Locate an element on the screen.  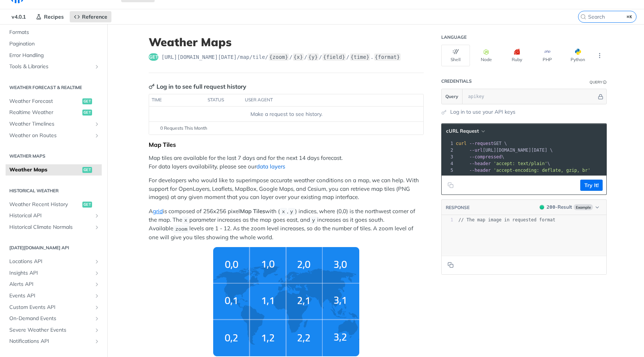
a: Custom Events APIShow subpages for Custom Events API is located at coordinates (54, 307).